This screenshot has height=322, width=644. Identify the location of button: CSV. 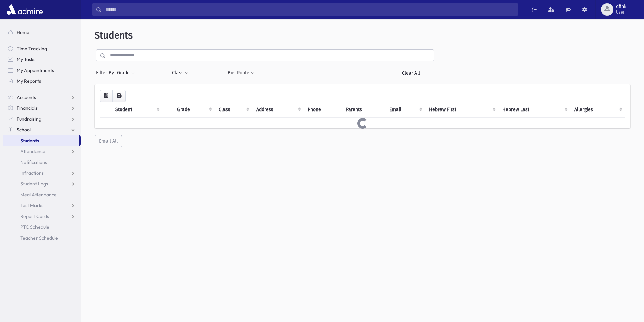
(106, 96).